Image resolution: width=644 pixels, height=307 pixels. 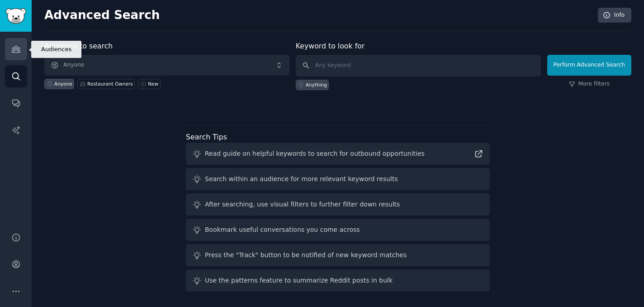 What do you see at coordinates (153, 84) in the screenshot?
I see `div: New` at bounding box center [153, 84].